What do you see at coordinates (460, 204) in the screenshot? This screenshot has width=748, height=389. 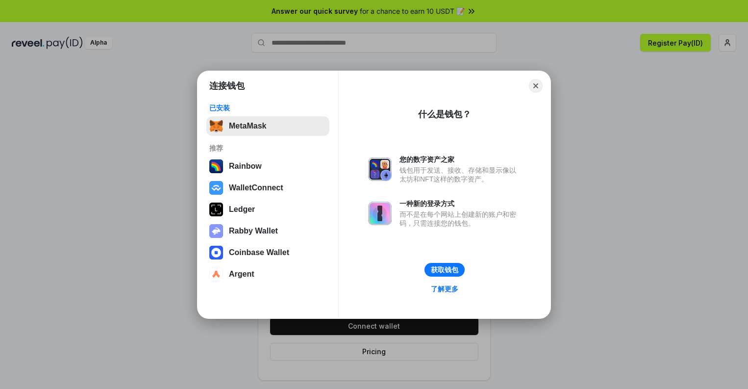 I see `div: 一种新的登录方式` at bounding box center [460, 204].